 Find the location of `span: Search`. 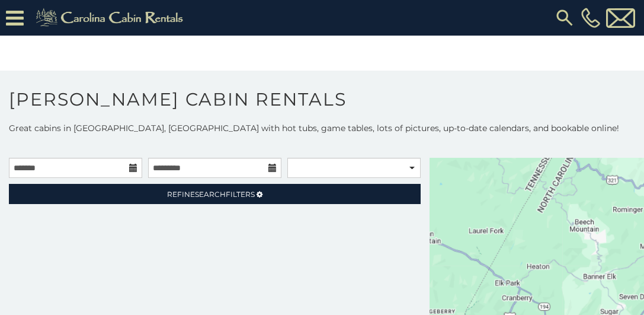

span: Search is located at coordinates (210, 194).